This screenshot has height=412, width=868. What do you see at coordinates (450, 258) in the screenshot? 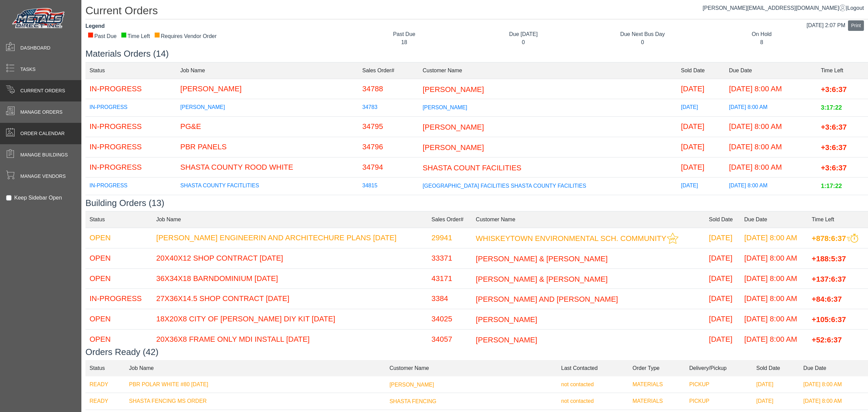
I see `td: 33371` at bounding box center [450, 258].